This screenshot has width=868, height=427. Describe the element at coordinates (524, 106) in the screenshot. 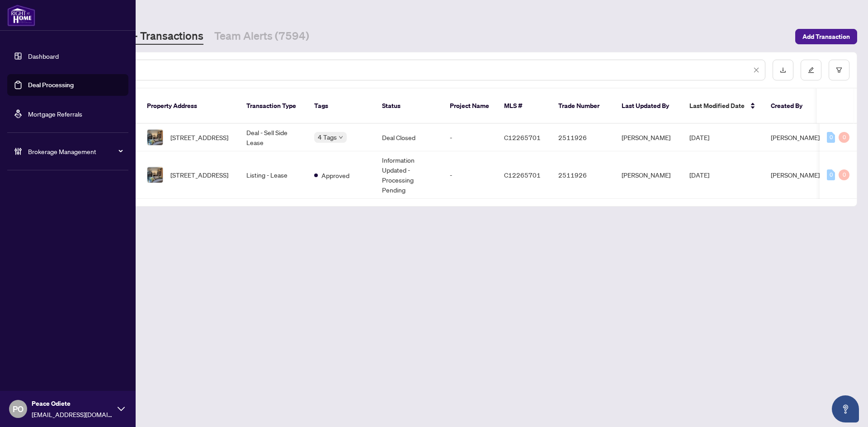

I see `th: MLS #` at that location.